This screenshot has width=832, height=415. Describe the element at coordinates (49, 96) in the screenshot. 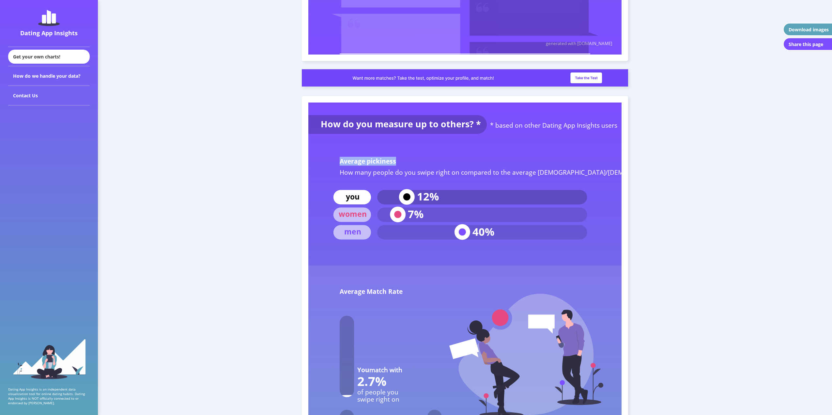

I see `div: Contact Us` at that location.